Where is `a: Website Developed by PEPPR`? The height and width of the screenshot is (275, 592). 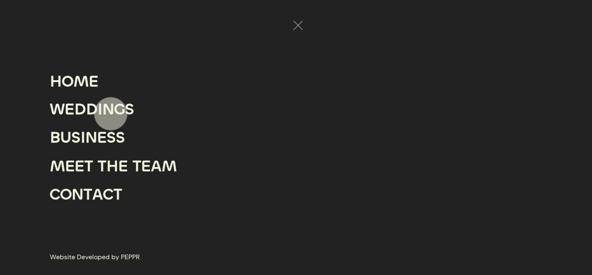
a: Website Developed by PEPPR is located at coordinates (95, 257).